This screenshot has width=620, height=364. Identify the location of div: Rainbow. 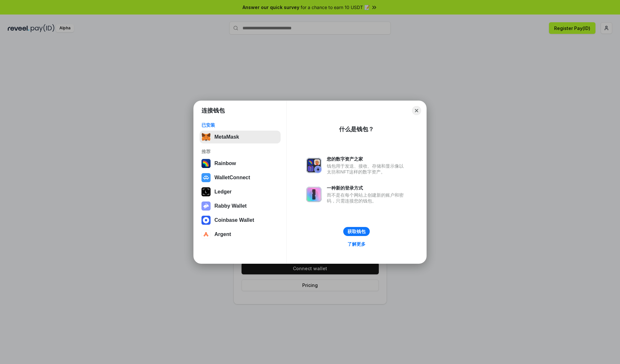
(225, 164).